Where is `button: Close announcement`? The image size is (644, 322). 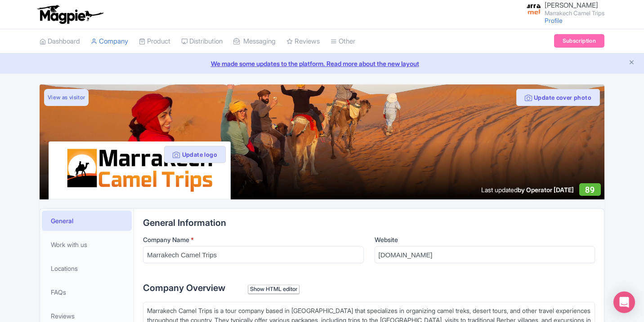
button: Close announcement is located at coordinates (631, 63).